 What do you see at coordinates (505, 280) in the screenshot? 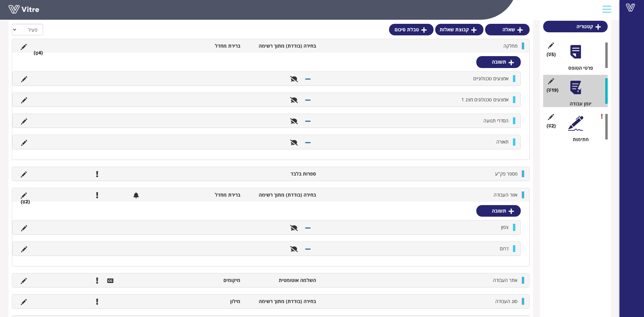
I see `span: אתר העבודה` at bounding box center [505, 280].